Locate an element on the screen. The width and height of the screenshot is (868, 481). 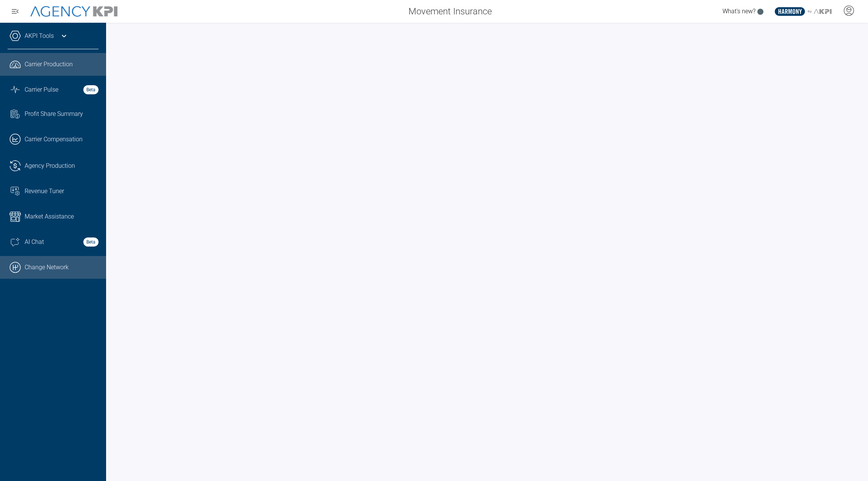
span: Profit Share Summary is located at coordinates (54, 114).